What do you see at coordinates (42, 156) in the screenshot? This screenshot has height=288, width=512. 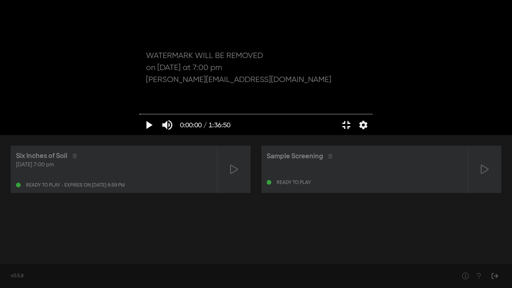 I see `div: Six Inches of Soil` at bounding box center [42, 156].